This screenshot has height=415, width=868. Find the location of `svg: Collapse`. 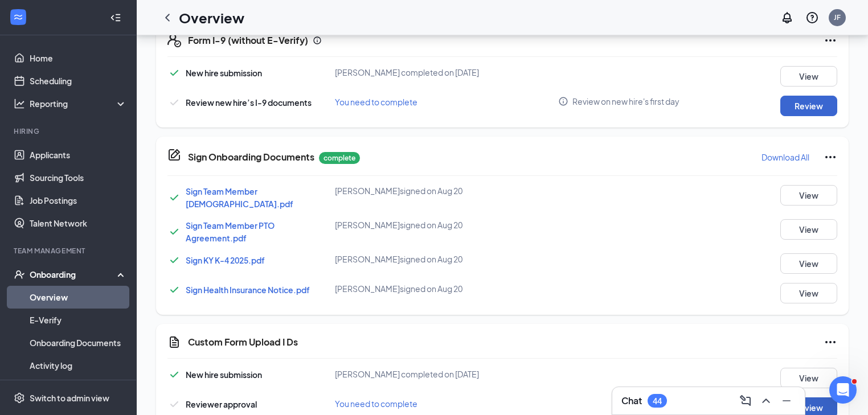

svg: Collapse is located at coordinates (116, 17).